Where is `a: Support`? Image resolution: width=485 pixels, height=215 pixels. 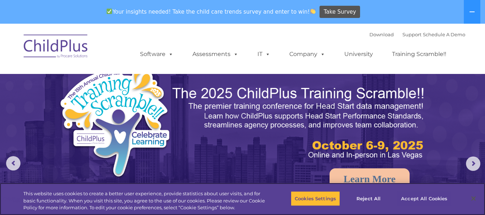 a: Support is located at coordinates (411, 34).